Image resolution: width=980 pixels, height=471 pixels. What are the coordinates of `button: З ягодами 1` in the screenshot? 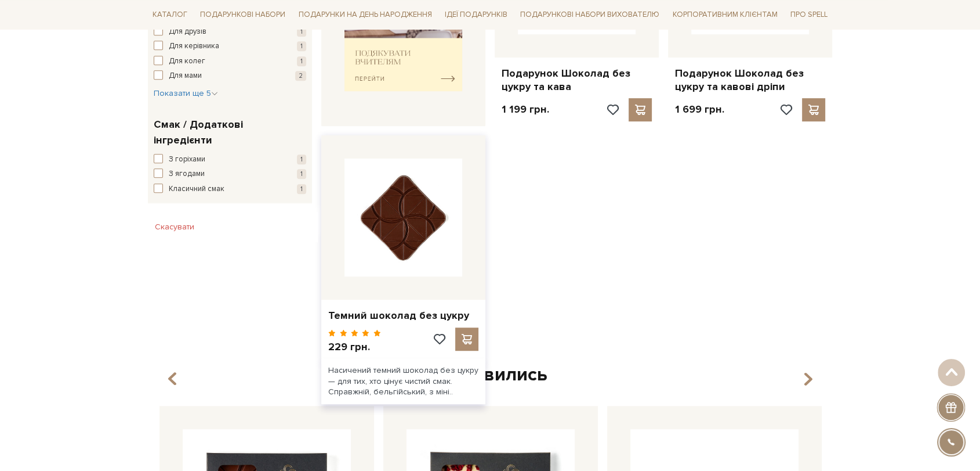 It's located at (230, 174).